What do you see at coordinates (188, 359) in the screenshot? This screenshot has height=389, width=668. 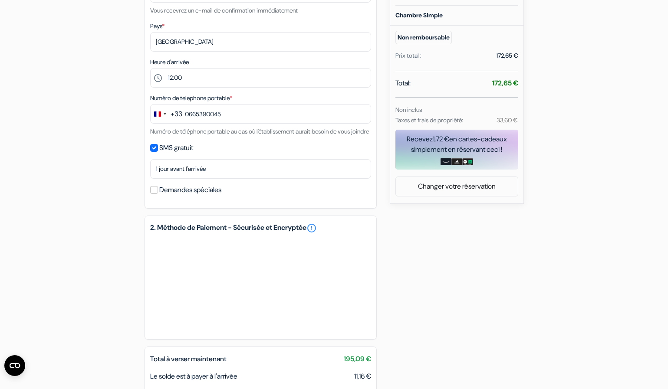 I see `span: Total à verser maintenant` at bounding box center [188, 359].